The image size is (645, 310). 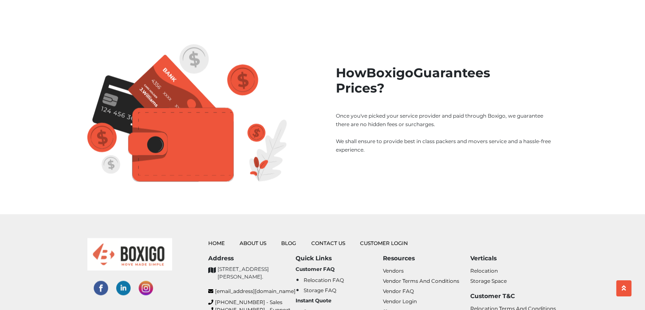 I want to click on a: Storage Space, so click(x=489, y=280).